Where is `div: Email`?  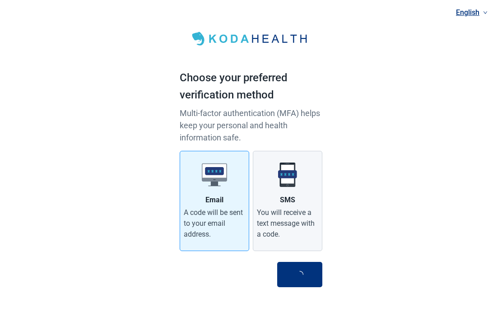 div: Email is located at coordinates (214, 200).